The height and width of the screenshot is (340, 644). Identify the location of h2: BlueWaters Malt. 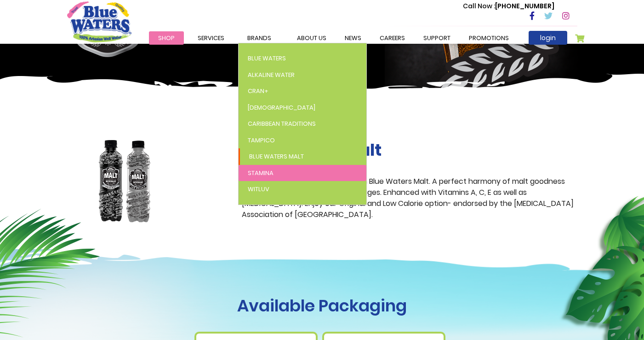
(410, 150).